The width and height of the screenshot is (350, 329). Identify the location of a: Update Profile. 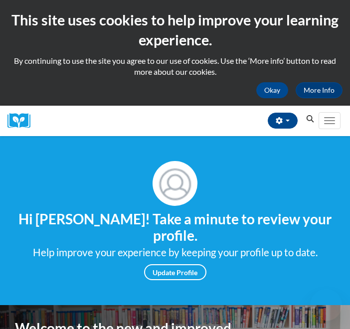
(175, 272).